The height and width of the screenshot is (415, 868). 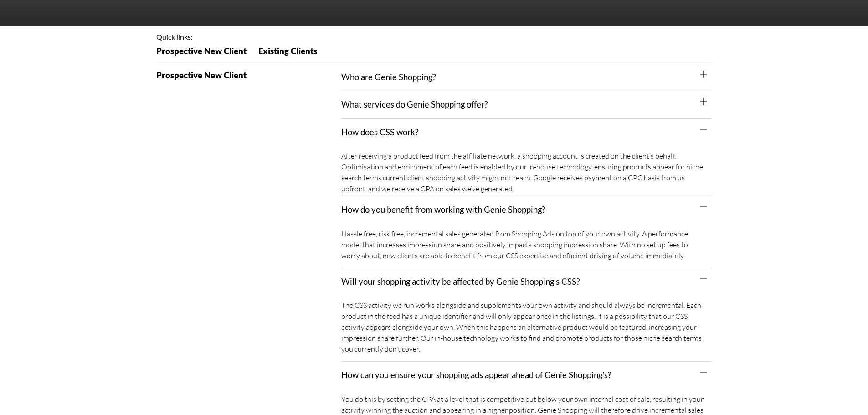 I want to click on span: Prospective New Client, so click(x=201, y=51).